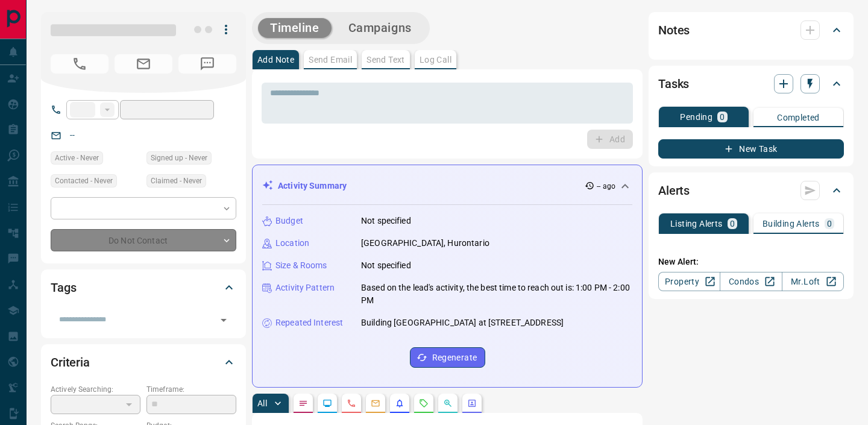  Describe the element at coordinates (798, 118) in the screenshot. I see `p: Completed` at that location.